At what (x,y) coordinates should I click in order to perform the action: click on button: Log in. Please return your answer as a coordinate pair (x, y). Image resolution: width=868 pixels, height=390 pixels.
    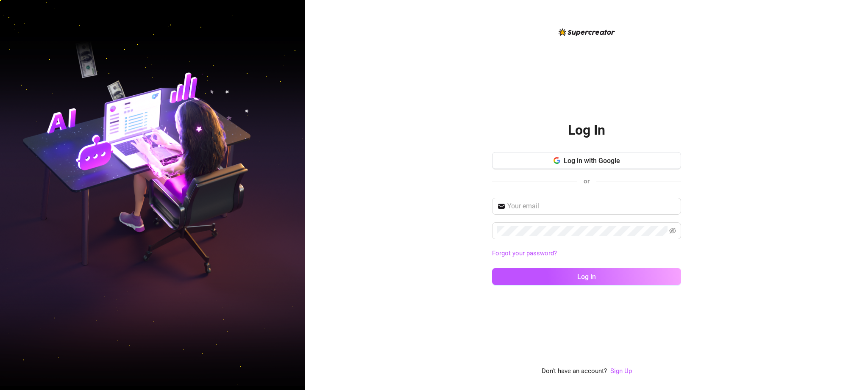
    Looking at the image, I should click on (587, 276).